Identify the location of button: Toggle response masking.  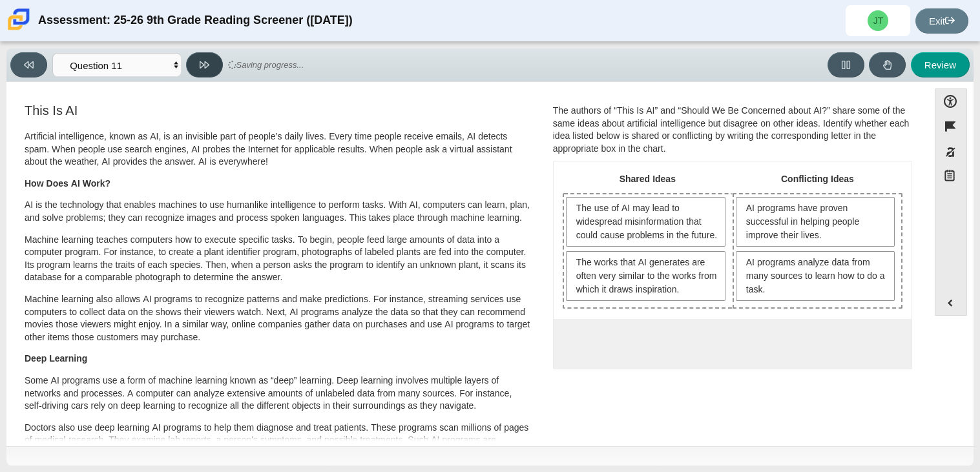
(951, 152).